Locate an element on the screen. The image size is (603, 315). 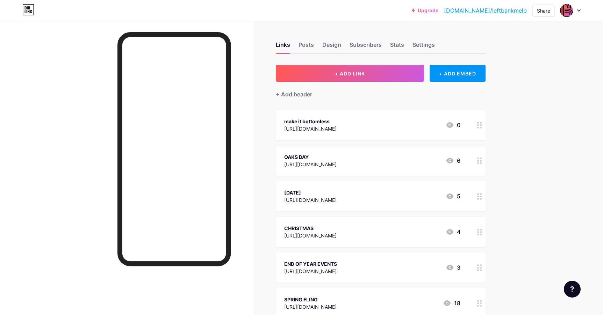
div: 0 is located at coordinates (453, 125).